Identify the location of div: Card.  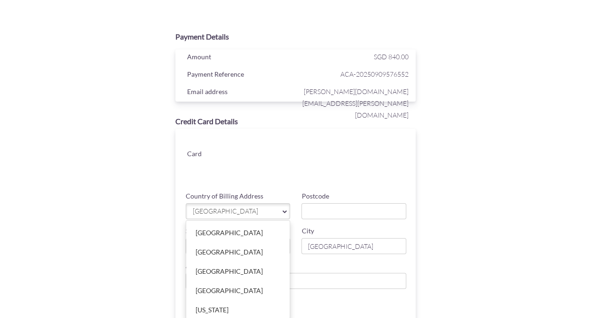
(209, 155).